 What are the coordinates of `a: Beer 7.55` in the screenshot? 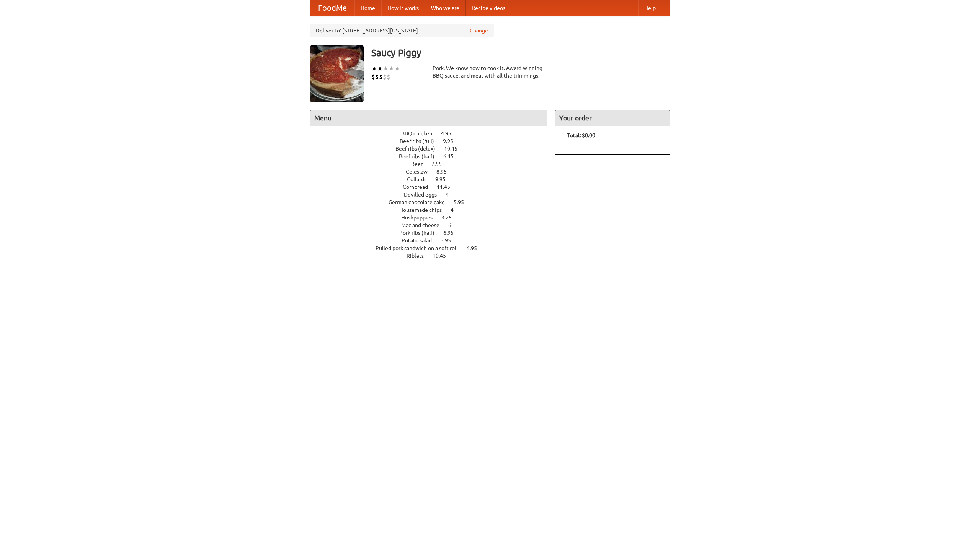 It's located at (433, 164).